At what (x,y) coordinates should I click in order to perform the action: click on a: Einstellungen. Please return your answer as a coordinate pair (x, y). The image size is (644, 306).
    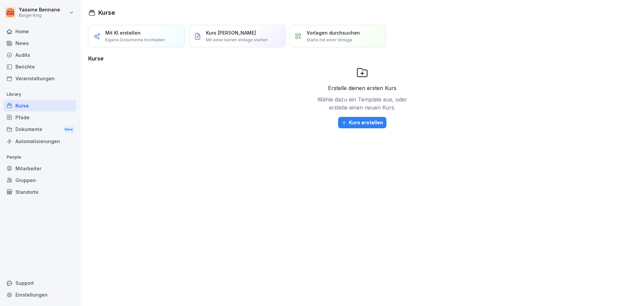
    Looking at the image, I should click on (40, 294).